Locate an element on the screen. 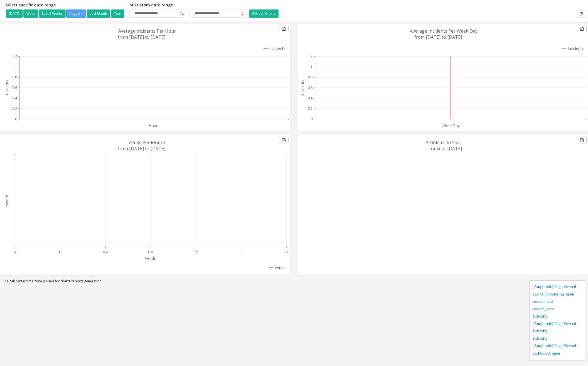  button: August is located at coordinates (76, 14).